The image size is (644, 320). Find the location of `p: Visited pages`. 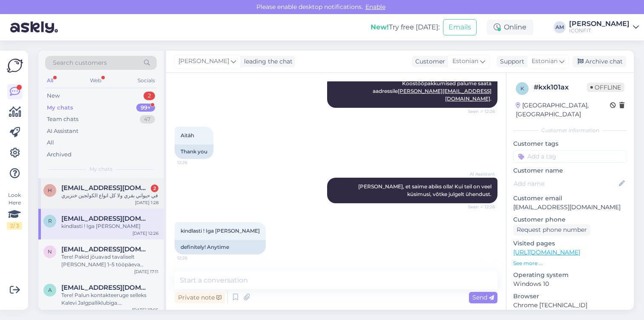

p: Visited pages is located at coordinates (570, 243).